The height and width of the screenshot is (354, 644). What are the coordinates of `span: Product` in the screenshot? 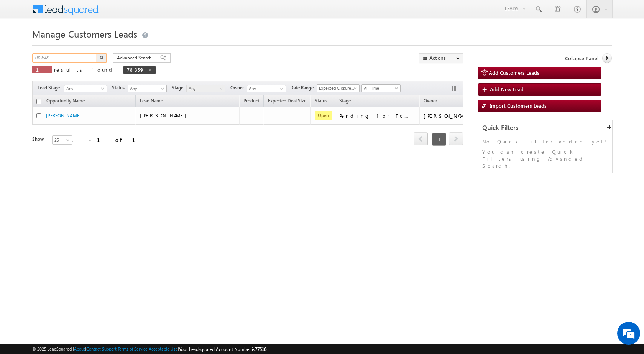 It's located at (252, 100).